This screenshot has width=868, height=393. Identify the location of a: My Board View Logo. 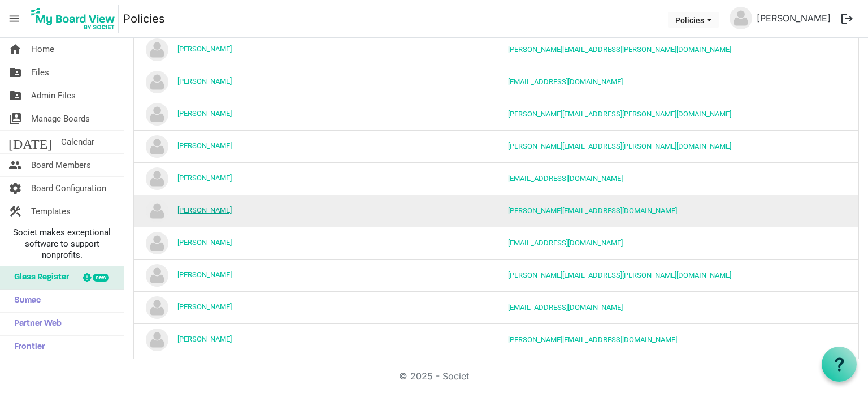
(75, 19).